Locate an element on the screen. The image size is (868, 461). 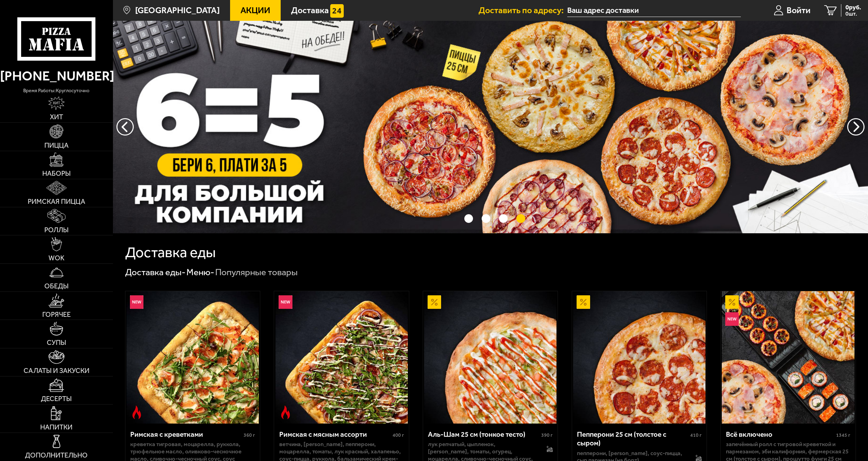
img: 15daf4d41897b9f0e9f617042186c801.svg is located at coordinates (336, 11).